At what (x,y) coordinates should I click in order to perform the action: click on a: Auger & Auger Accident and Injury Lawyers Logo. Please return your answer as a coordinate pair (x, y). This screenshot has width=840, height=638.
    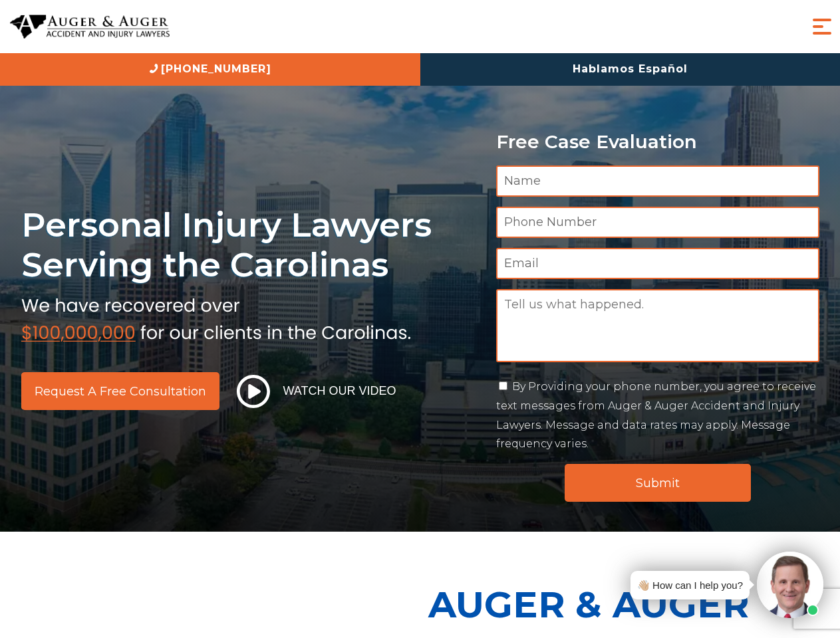
    Looking at the image, I should click on (90, 27).